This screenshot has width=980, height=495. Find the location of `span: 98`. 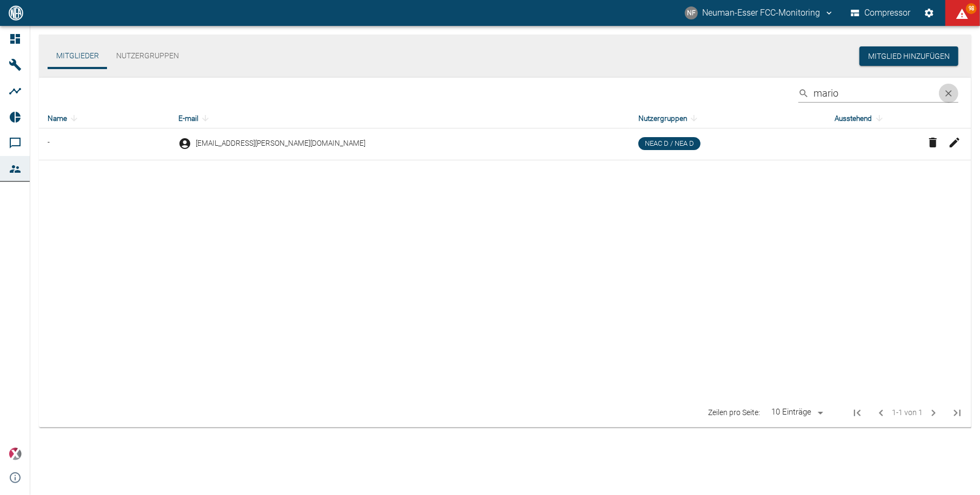

span: 98 is located at coordinates (971, 9).